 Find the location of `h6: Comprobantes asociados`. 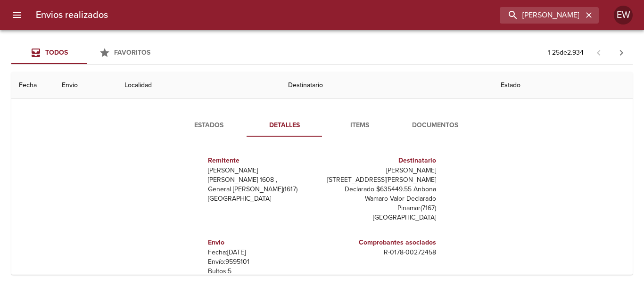

h6: Comprobantes asociados is located at coordinates (381, 243).